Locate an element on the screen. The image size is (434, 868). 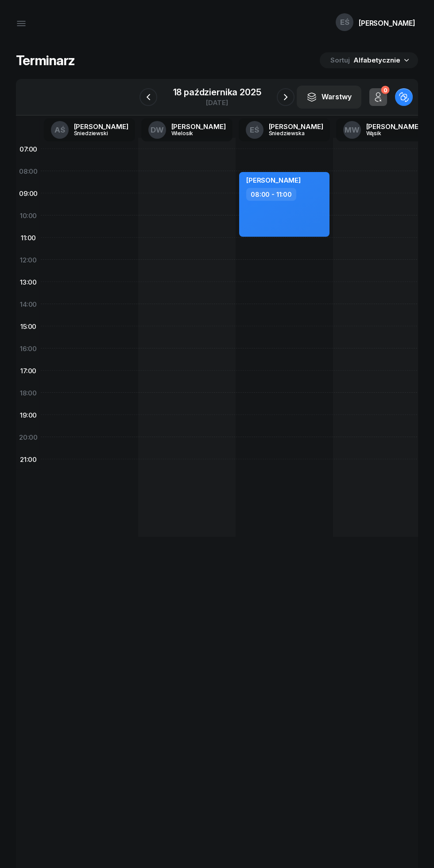
div: 08:00 - 11:00 is located at coordinates (271, 194).